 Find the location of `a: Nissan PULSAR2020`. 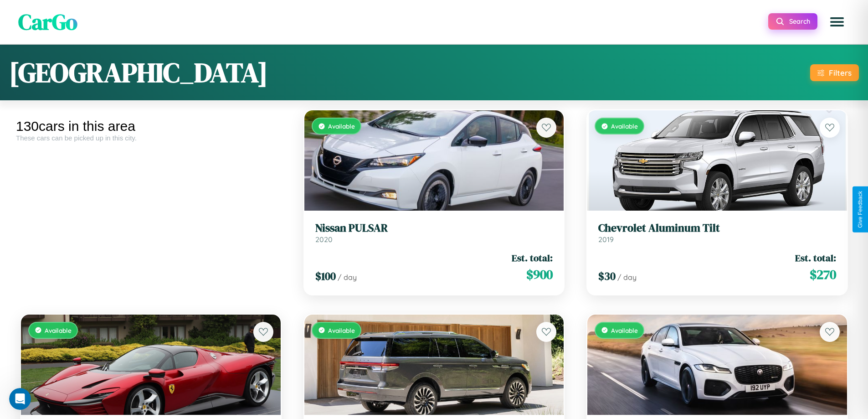

a: Nissan PULSAR2020 is located at coordinates (435, 232).